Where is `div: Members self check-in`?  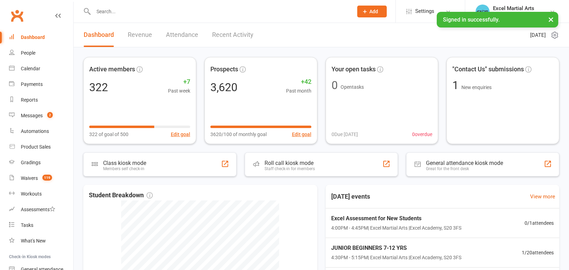 div: Members self check-in is located at coordinates (125, 169).